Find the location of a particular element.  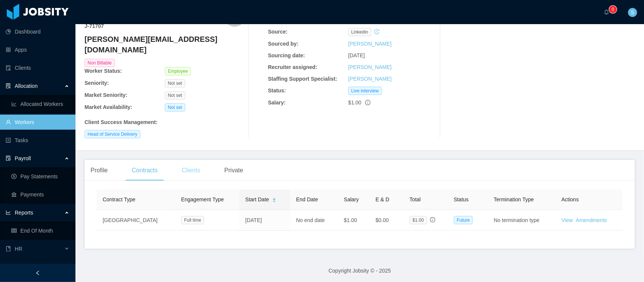

sup: 0 is located at coordinates (613, 9).